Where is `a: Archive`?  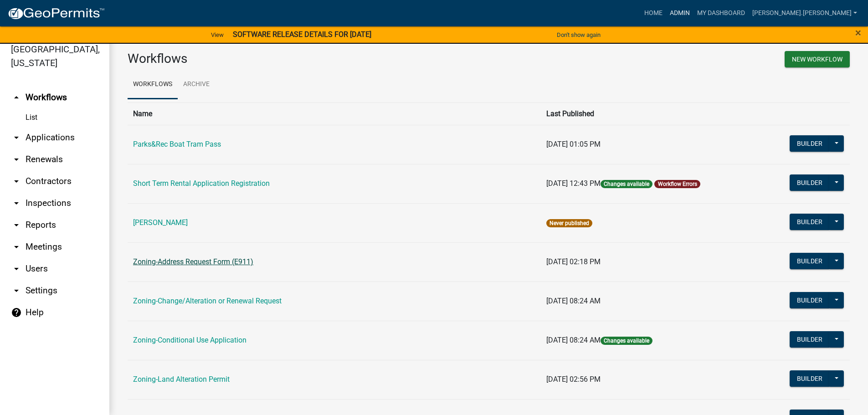
a: Archive is located at coordinates (197, 84).